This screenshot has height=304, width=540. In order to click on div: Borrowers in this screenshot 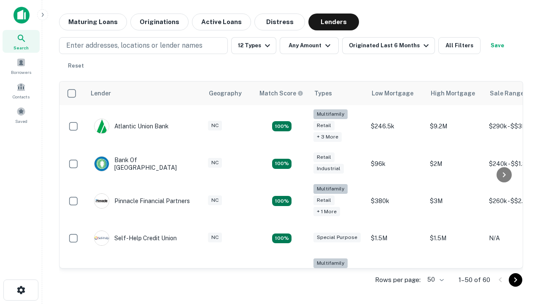, I will do `click(21, 66)`.